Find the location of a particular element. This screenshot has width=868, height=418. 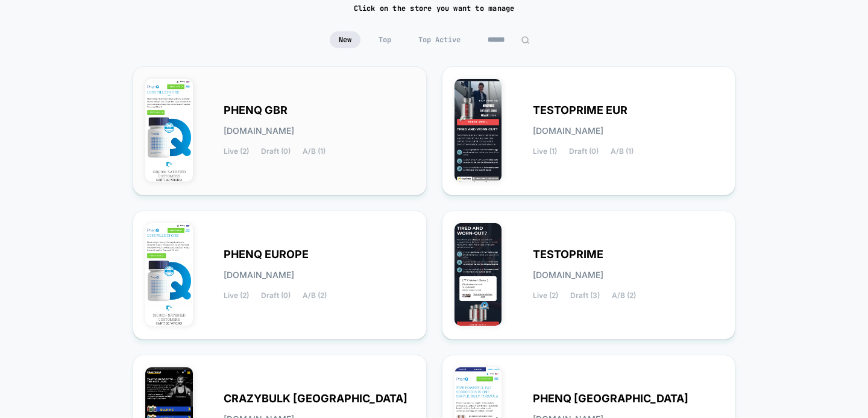

img: TESTOPRIME is located at coordinates (478, 274).